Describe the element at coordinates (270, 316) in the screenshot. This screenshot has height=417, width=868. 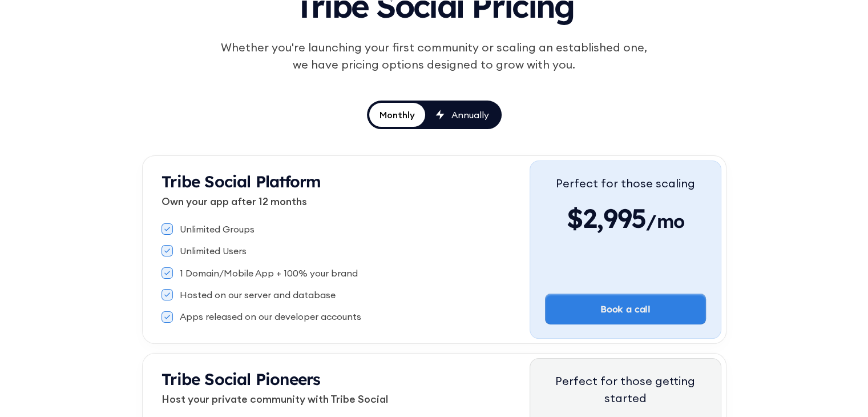
I see `div: Apps released on our developer accounts` at that location.